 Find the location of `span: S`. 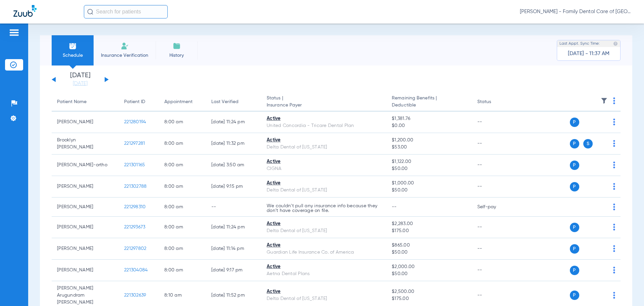

span: S is located at coordinates (588, 144).